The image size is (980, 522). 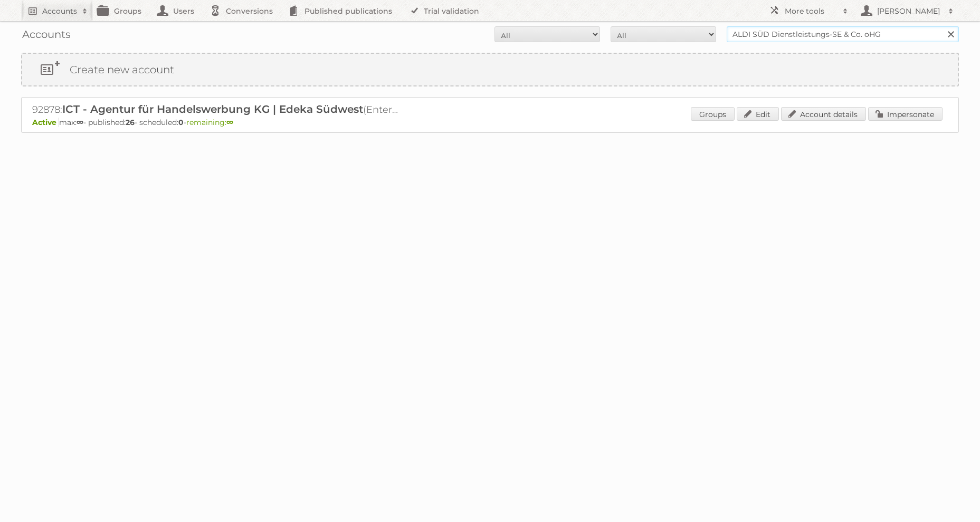 What do you see at coordinates (60, 11) in the screenshot?
I see `h2: Accounts` at bounding box center [60, 11].